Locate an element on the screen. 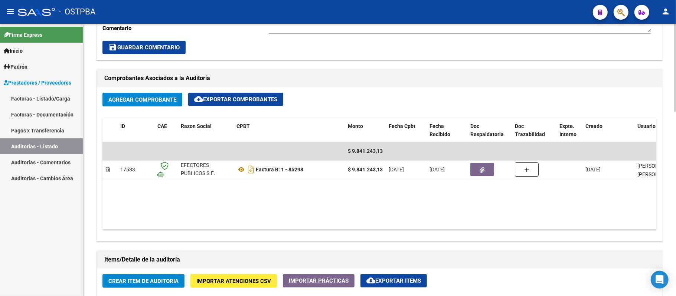 The image size is (676, 296). datatable-header-cell: Creado is located at coordinates (608, 131).